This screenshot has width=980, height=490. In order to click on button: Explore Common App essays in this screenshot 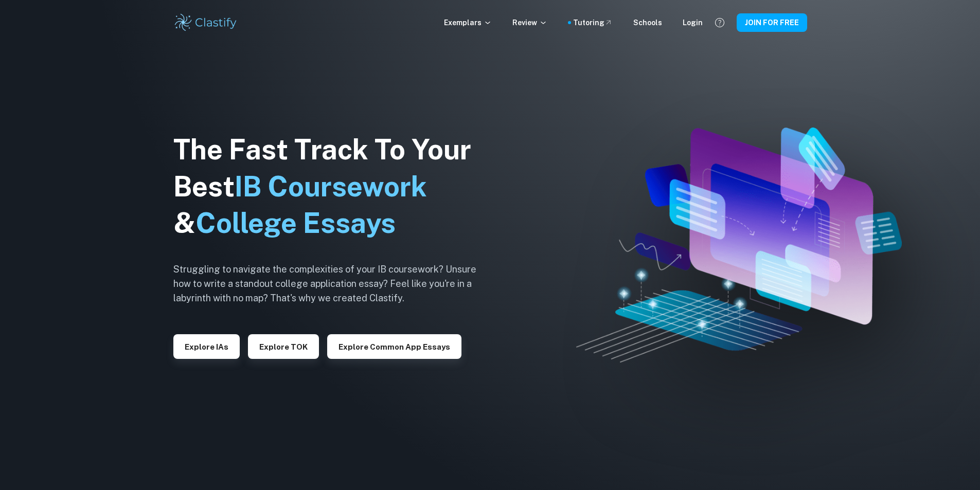, I will do `click(394, 347)`.